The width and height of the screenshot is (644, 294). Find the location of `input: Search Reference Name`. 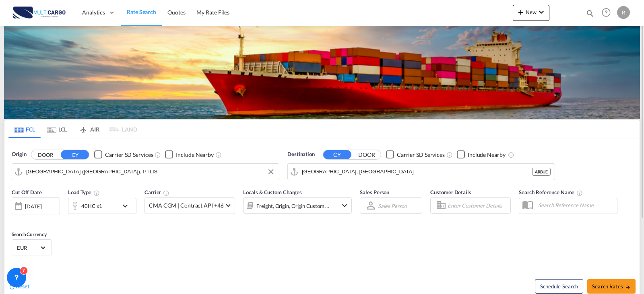

input: Search Reference Name is located at coordinates (576, 205).